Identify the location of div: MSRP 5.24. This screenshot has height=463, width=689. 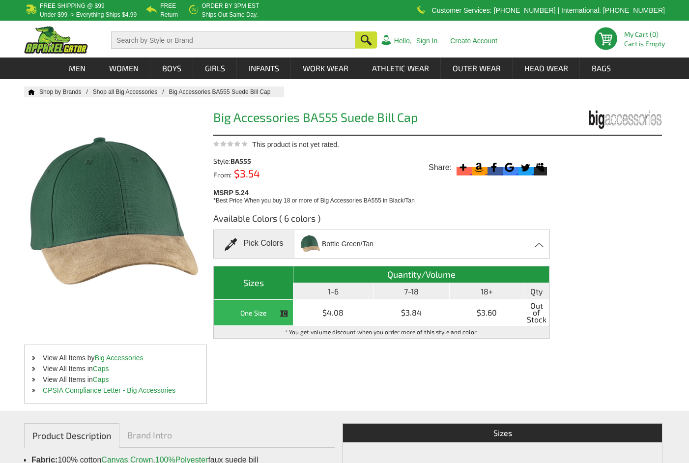
(383, 196).